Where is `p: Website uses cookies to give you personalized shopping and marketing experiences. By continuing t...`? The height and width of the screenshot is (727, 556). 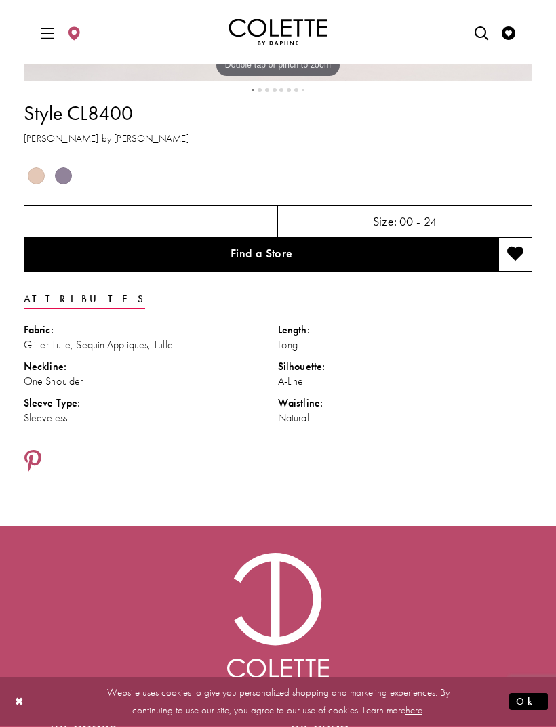 p: Website uses cookies to give you personalized shopping and marketing experiences. By continuing t... is located at coordinates (278, 702).